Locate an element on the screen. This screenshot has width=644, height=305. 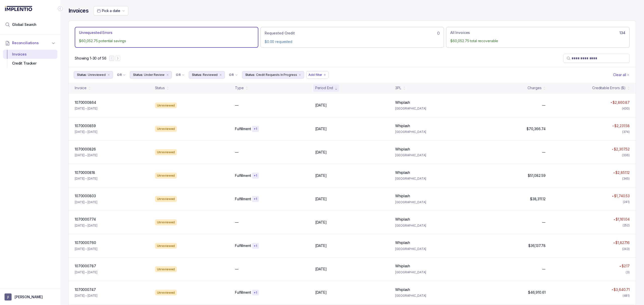
p: Add filter is located at coordinates (315, 75).